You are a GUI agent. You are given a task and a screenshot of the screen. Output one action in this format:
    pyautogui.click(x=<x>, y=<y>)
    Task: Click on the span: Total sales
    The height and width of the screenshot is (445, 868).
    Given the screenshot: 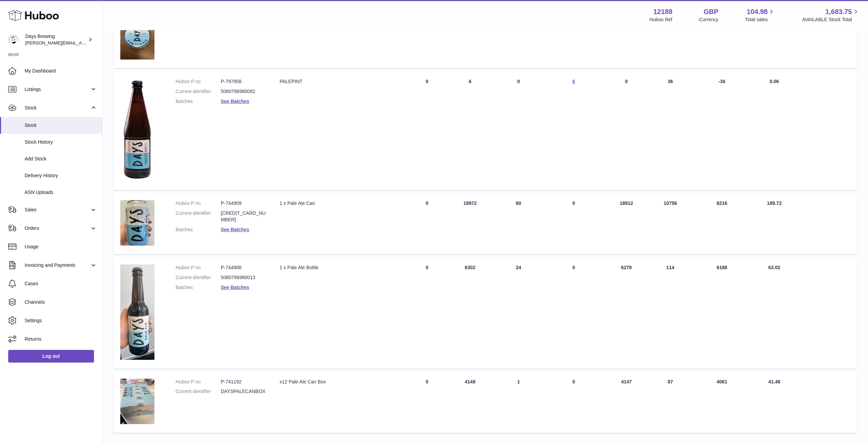 What is the action you would take?
    pyautogui.click(x=760, y=20)
    